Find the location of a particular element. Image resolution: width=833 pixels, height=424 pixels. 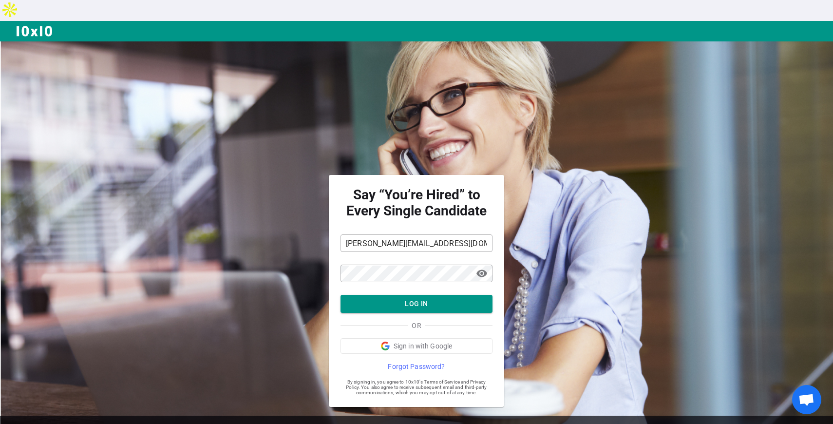

img: Logo is located at coordinates (35, 31).